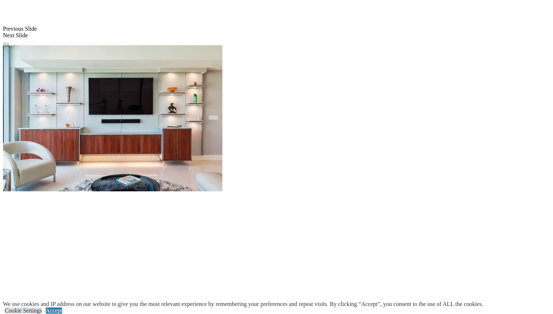 This screenshot has width=553, height=314. What do you see at coordinates (113, 118) in the screenshot?
I see `img: Banner for mobile view` at bounding box center [113, 118].